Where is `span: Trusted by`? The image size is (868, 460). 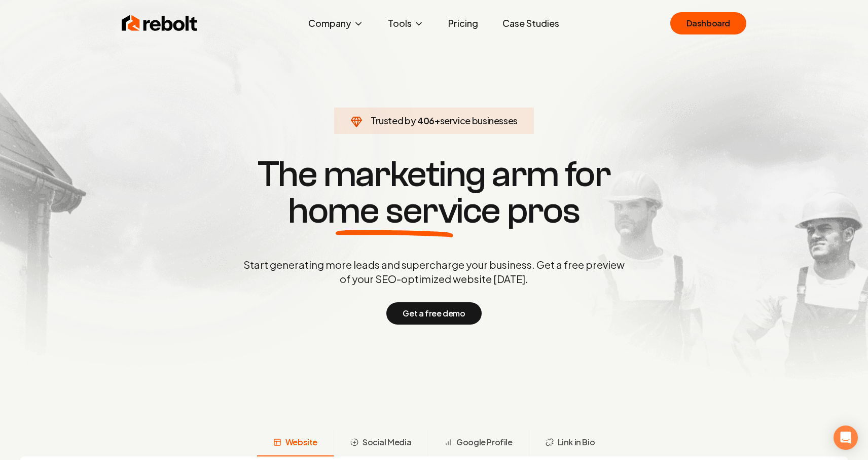 span: Trusted by is located at coordinates (393, 120).